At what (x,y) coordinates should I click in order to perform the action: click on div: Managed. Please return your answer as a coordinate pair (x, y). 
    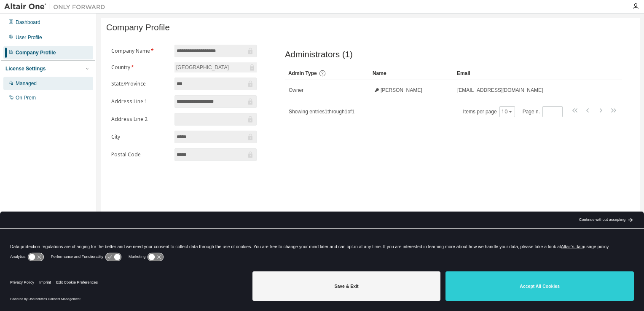
    Looking at the image, I should click on (26, 83).